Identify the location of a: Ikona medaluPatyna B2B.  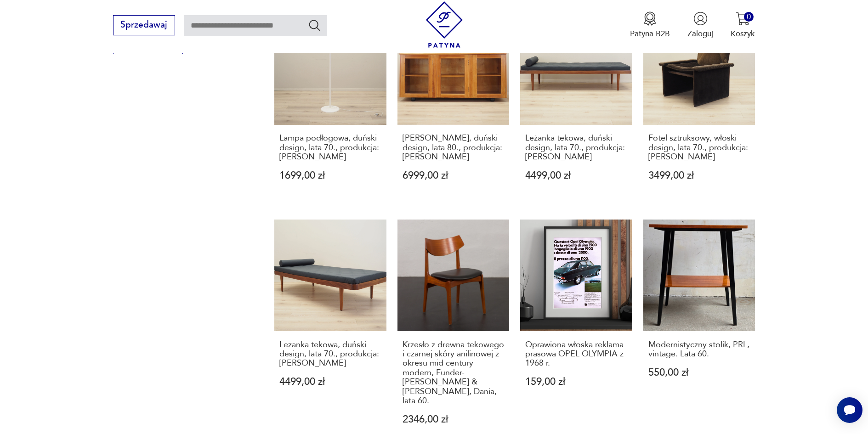
(650, 25).